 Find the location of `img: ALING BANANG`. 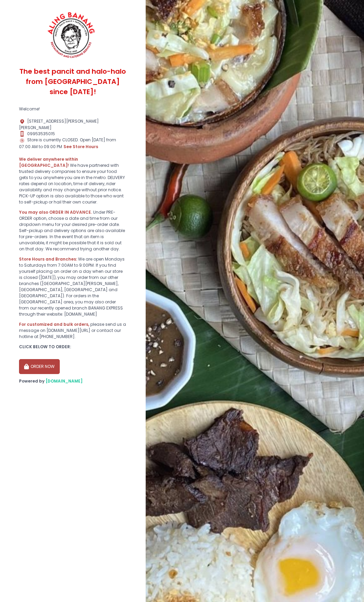

img: ALING BANANG is located at coordinates (72, 36).